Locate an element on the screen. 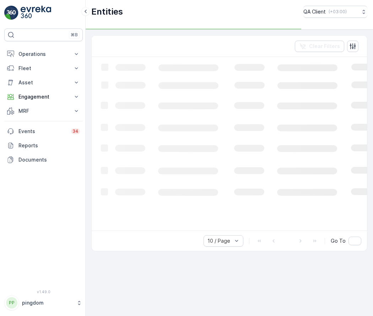  button: Asset is located at coordinates (43, 83).